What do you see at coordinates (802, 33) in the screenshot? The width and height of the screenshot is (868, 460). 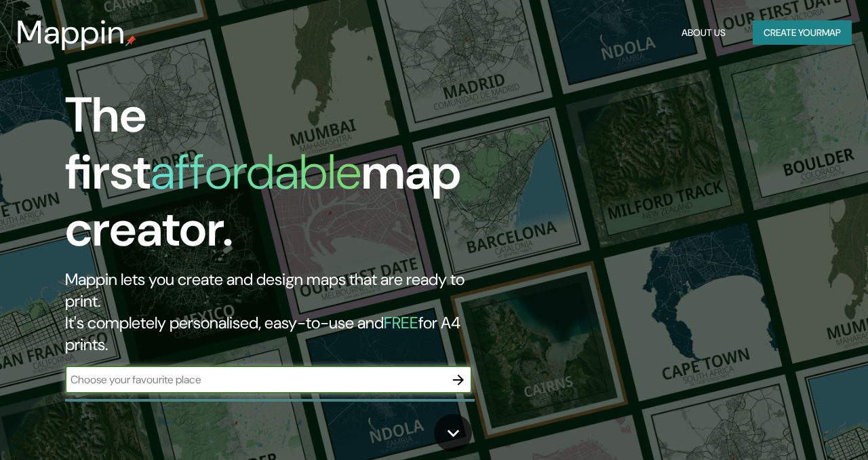 I see `button: Create yourmap` at bounding box center [802, 33].